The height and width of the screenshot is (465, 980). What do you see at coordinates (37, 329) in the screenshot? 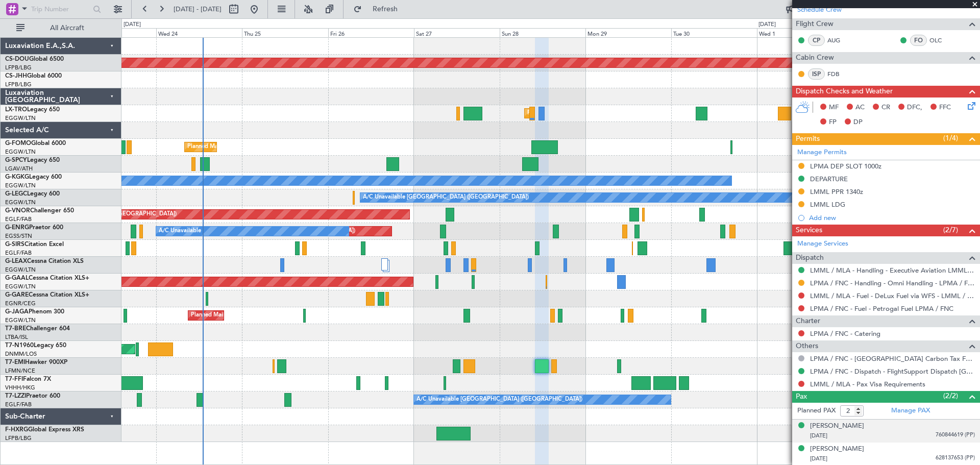
I see `a: T7-BREChallenger 604` at bounding box center [37, 329].